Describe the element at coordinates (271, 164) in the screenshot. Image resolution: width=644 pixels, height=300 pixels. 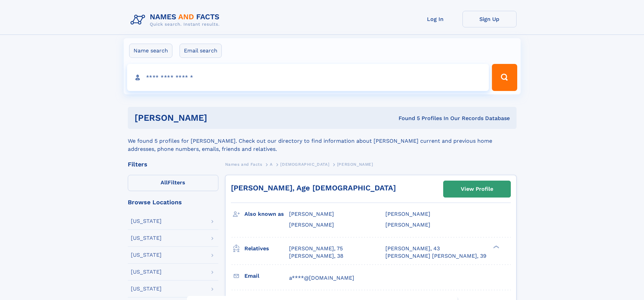
I see `a: A` at that location.